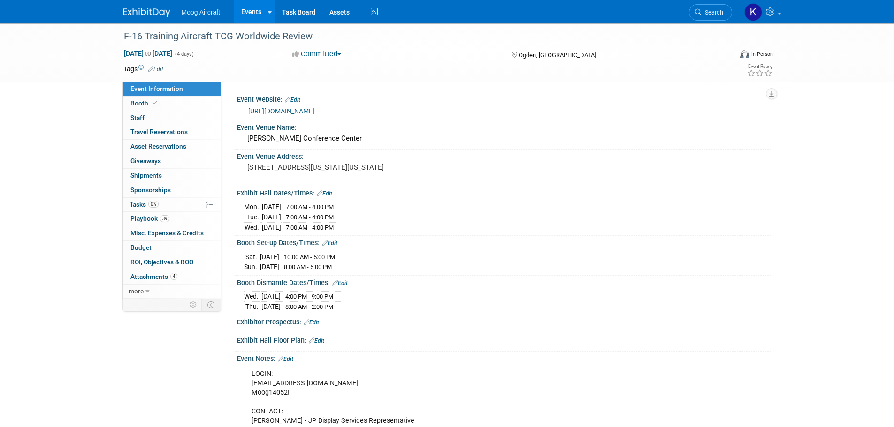 This screenshot has height=427, width=894. What do you see at coordinates (158, 146) in the screenshot?
I see `span: Asset Reservations` at bounding box center [158, 146].